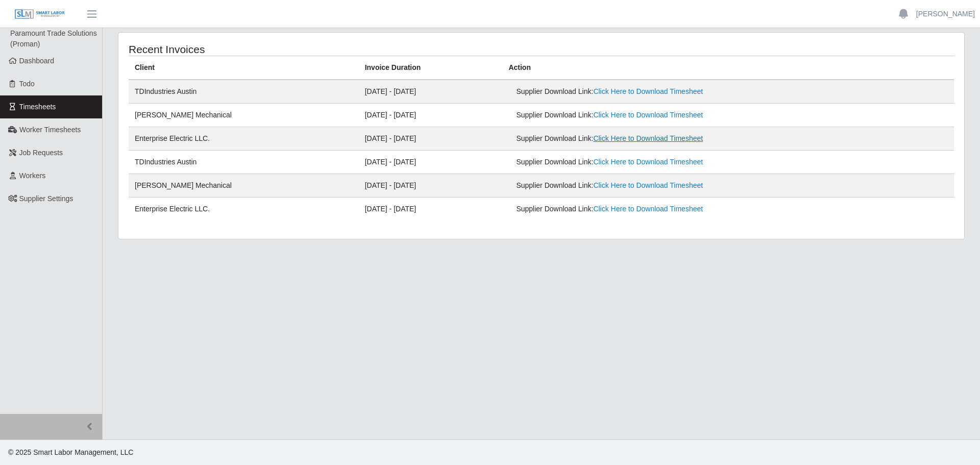  What do you see at coordinates (37, 107) in the screenshot?
I see `span: Timesheets` at bounding box center [37, 107].